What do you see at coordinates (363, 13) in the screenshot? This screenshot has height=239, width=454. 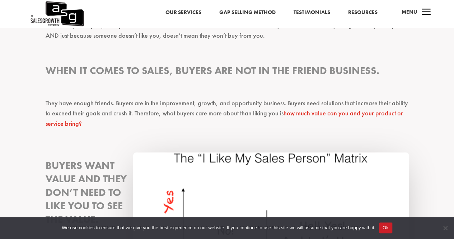 I see `a: Resources` at bounding box center [363, 13].